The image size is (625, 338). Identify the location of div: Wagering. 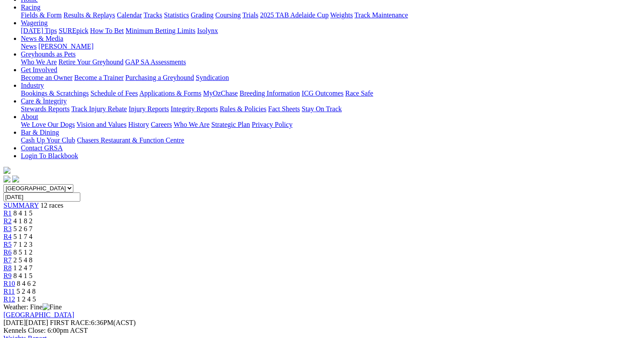
(321, 31).